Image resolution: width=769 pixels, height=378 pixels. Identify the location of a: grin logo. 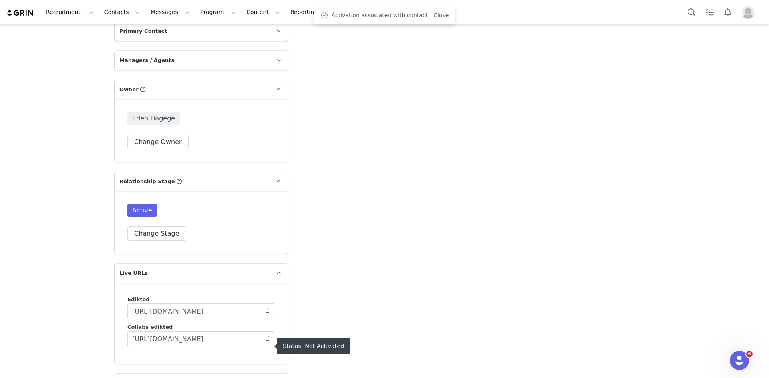
(20, 13).